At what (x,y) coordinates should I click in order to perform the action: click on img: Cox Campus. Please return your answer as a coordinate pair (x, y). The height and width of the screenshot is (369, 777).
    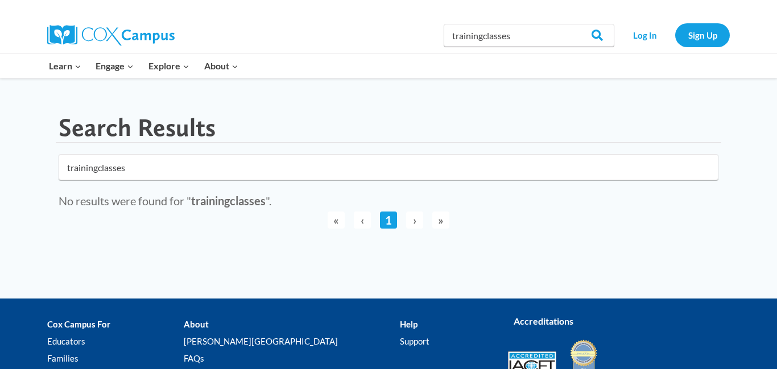
    Looking at the image, I should click on (111, 35).